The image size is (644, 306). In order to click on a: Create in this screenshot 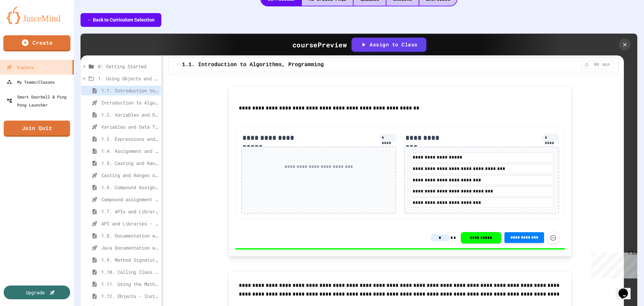, I will do `click(37, 43)`.